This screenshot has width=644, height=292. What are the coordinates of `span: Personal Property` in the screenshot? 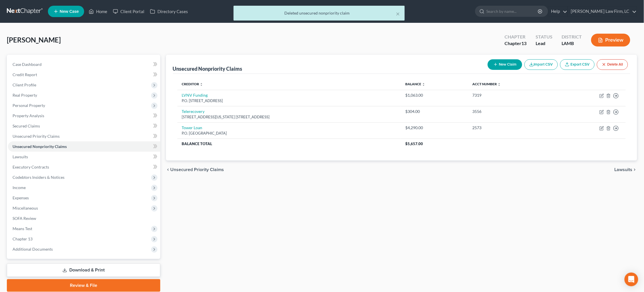 It's located at (28, 105).